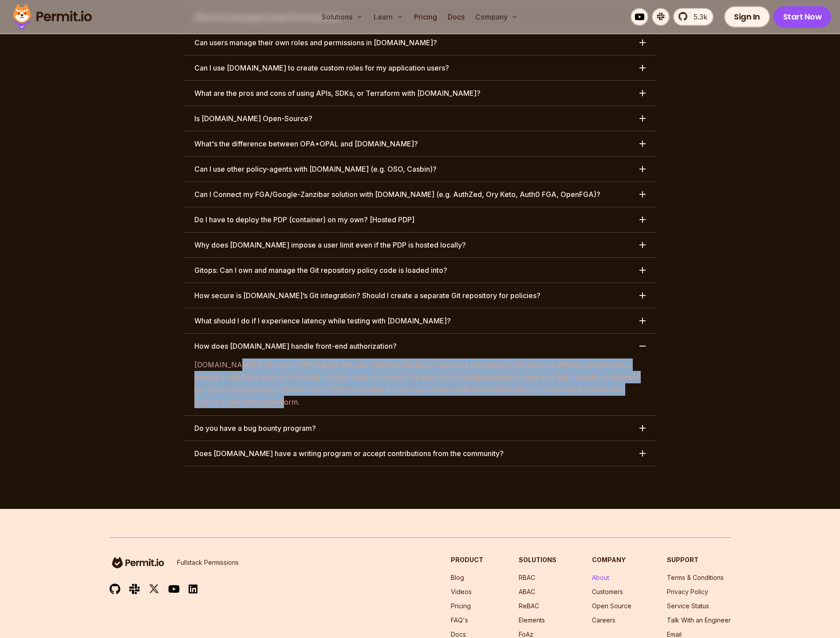 This screenshot has width=840, height=638. What do you see at coordinates (527, 591) in the screenshot?
I see `a: ABAC` at bounding box center [527, 591].